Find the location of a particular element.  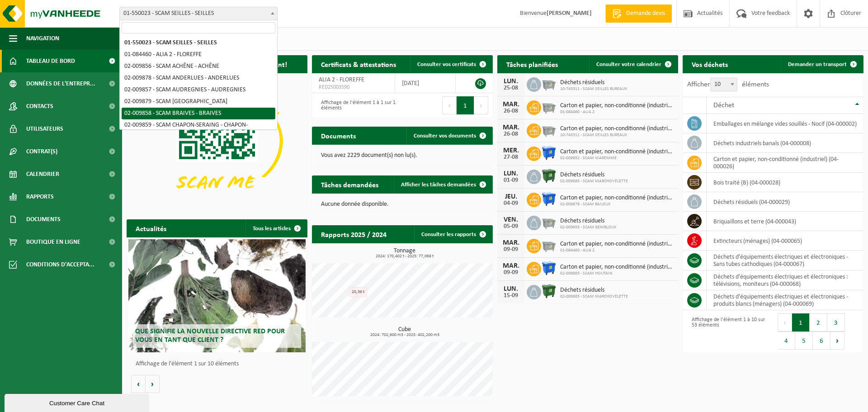

li: 02-009856 - SCAM ACHÊNE - ACHÊNE is located at coordinates (199, 66).